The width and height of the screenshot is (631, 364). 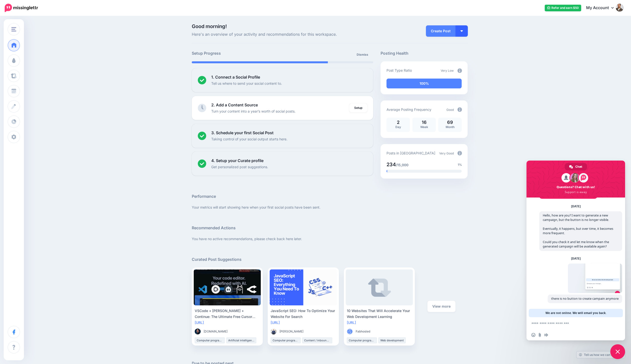 What do you see at coordinates (379, 314) in the screenshot?
I see `div: 10 Websites That Will Accelerate Your Web Development Learning` at bounding box center [379, 314].